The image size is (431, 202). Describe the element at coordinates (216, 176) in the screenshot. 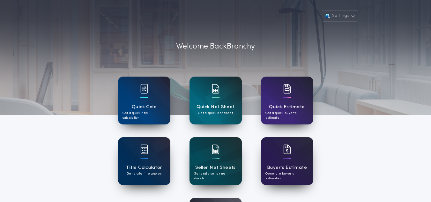

I see `p: Generate seller net sheets` at that location.